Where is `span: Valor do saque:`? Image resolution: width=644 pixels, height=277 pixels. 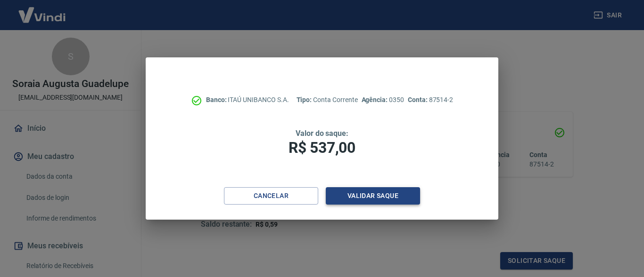 span: Valor do saque: is located at coordinates (322, 133).